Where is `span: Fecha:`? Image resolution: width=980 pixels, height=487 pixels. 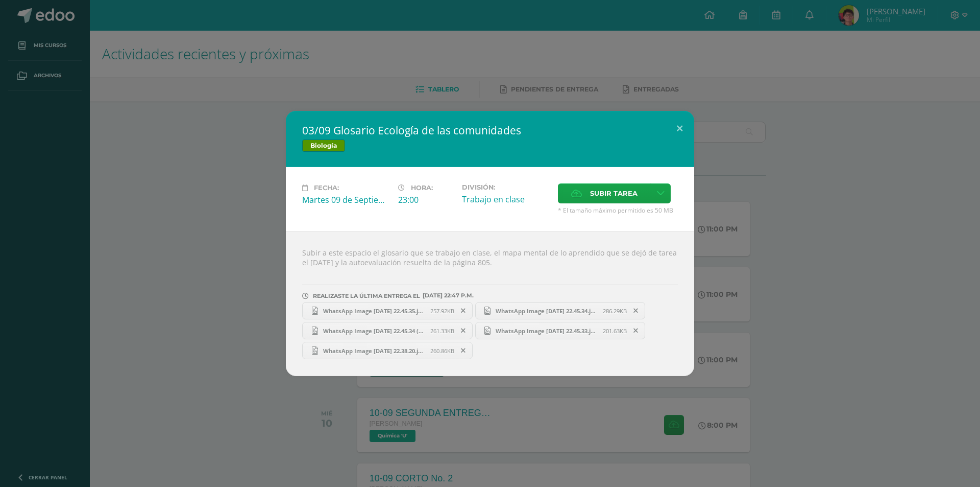 span: Fecha: is located at coordinates (326, 187).